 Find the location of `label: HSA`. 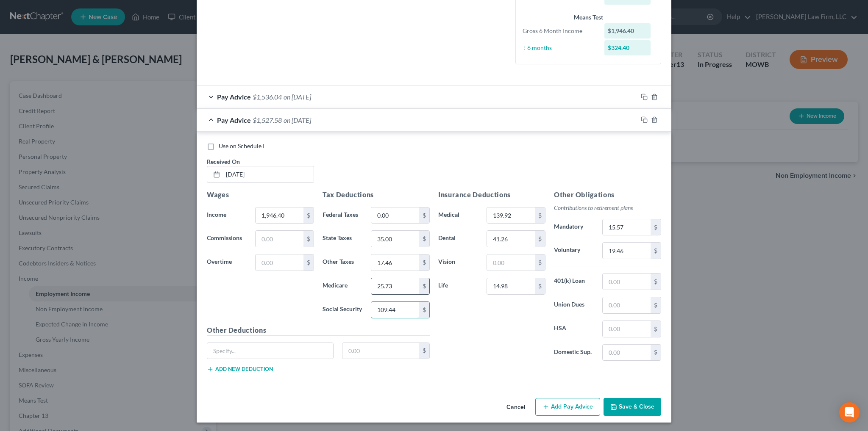

label: HSA is located at coordinates (574, 329).